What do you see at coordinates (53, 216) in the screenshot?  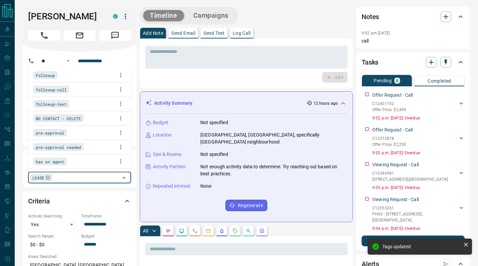 I see `p: Actively Searching:` at bounding box center [53, 216].